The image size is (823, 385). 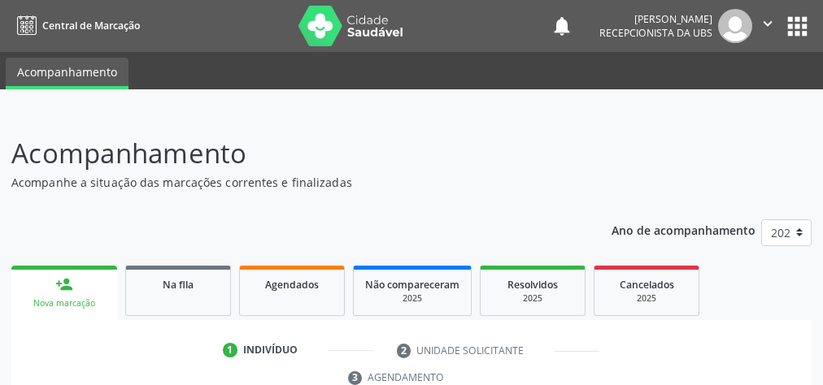 I want to click on p: Acompanhe a situação das marcações correntes e finalizadas, so click(x=291, y=182).